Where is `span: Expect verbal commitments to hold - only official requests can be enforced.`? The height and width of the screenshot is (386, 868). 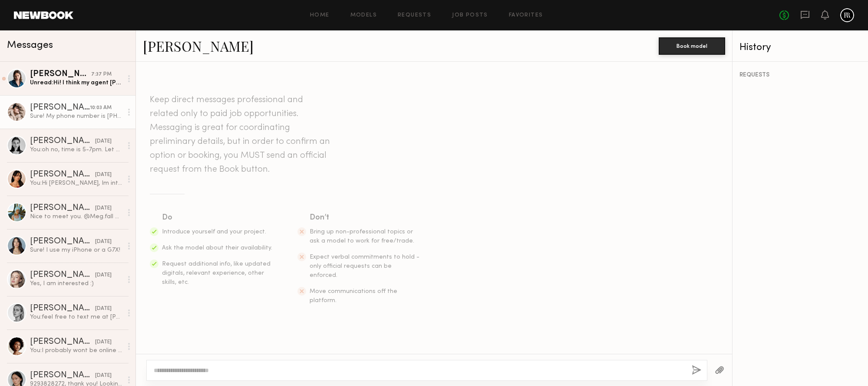 span: Expect verbal commitments to hold - only official requests can be enforced. is located at coordinates (365, 266).